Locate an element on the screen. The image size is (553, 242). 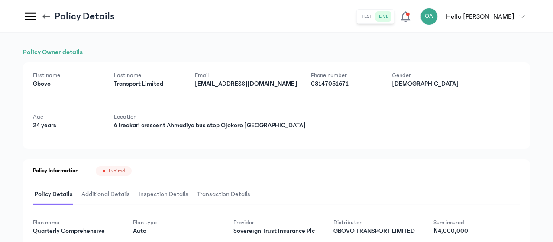
p: Gender is located at coordinates (425, 75).